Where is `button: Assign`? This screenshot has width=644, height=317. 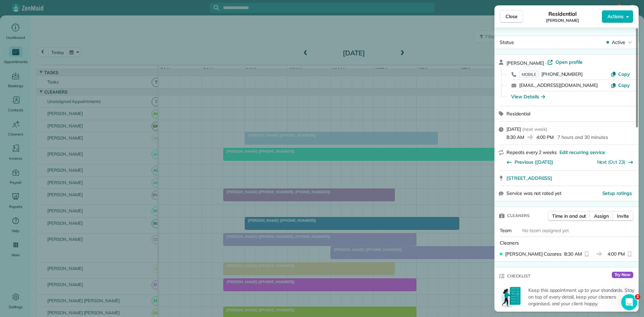 button: Assign is located at coordinates (601, 216).